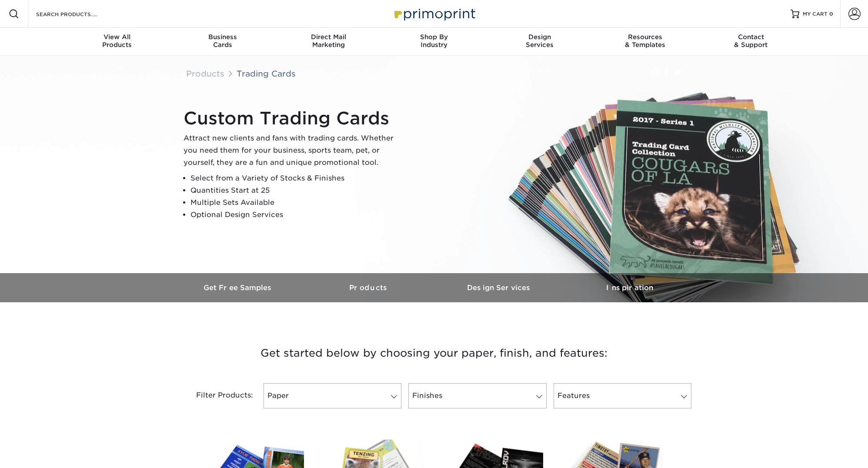 This screenshot has height=468, width=868. What do you see at coordinates (117, 37) in the screenshot?
I see `span: View All` at bounding box center [117, 37].